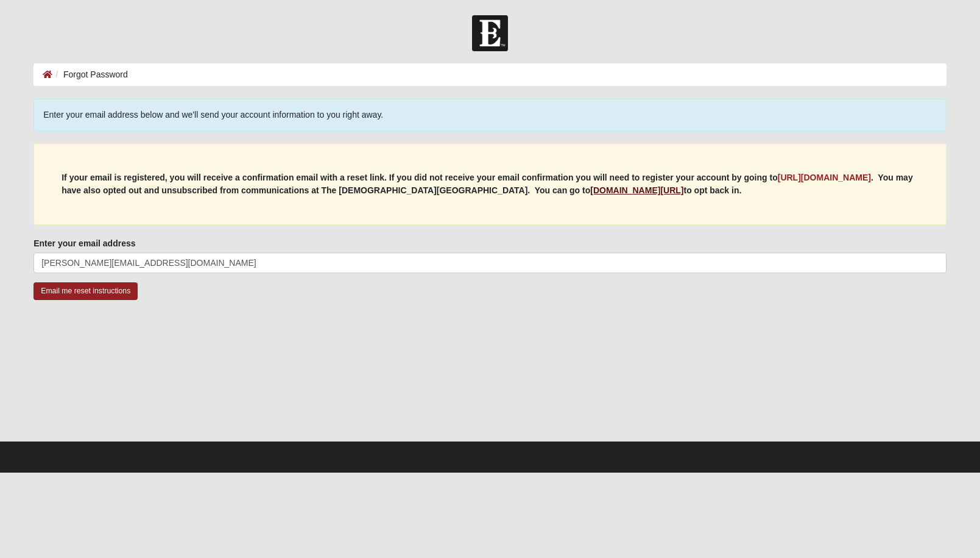 Image resolution: width=980 pixels, height=558 pixels. What do you see at coordinates (85, 291) in the screenshot?
I see `input: Email me reset instructions` at bounding box center [85, 291].